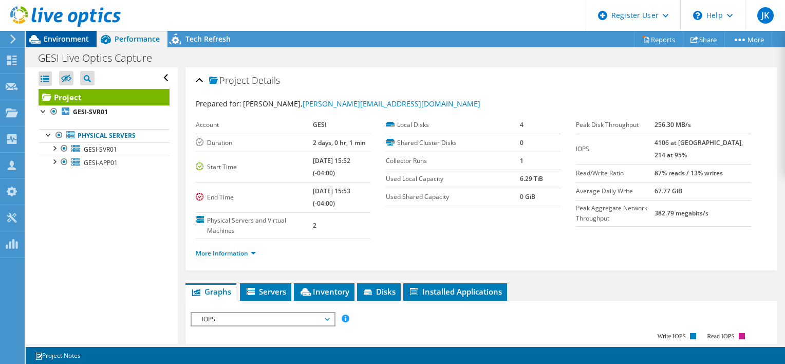 This screenshot has width=785, height=364. What do you see at coordinates (324, 291) in the screenshot?
I see `span: Inventory` at bounding box center [324, 291].